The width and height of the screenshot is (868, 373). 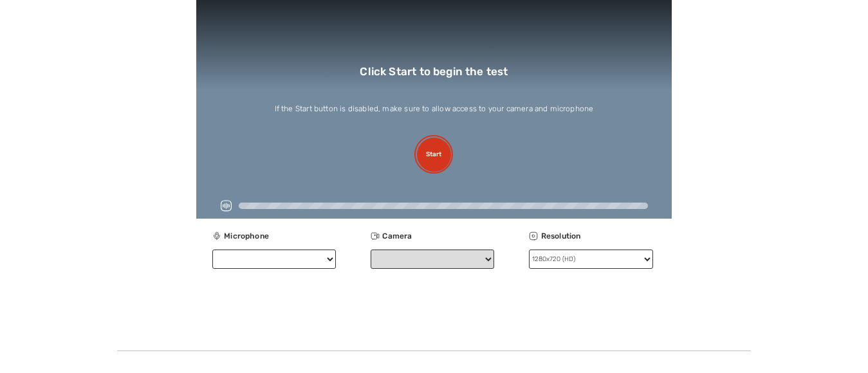 What do you see at coordinates (438, 236) in the screenshot?
I see `label: Camera` at bounding box center [438, 236].